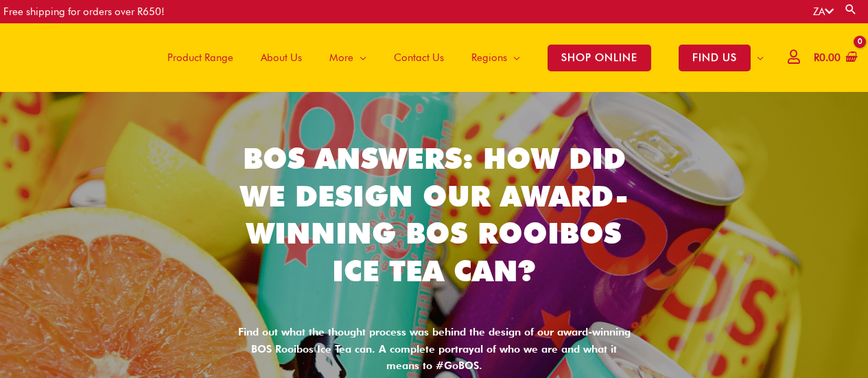  I want to click on span: More, so click(341, 57).